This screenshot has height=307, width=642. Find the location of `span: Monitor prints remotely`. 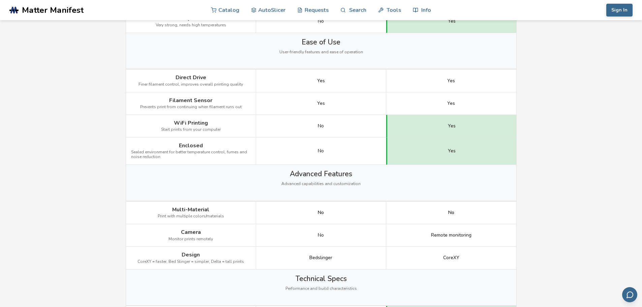

span: Monitor prints remotely is located at coordinates (191, 239).